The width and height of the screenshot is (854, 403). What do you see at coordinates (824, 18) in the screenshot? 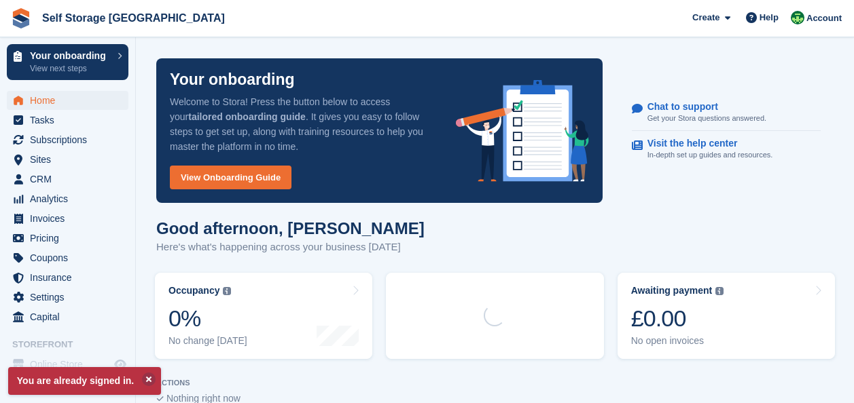
I see `span: Account` at bounding box center [824, 18].